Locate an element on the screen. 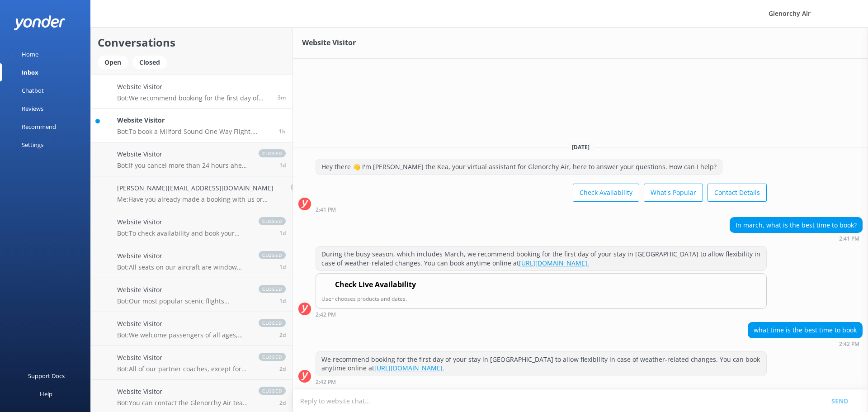 The width and height of the screenshot is (868, 412). span: Sep 07 2025 07:12pm (UTC +12:00) Pacific/Auckland is located at coordinates (282, 301).